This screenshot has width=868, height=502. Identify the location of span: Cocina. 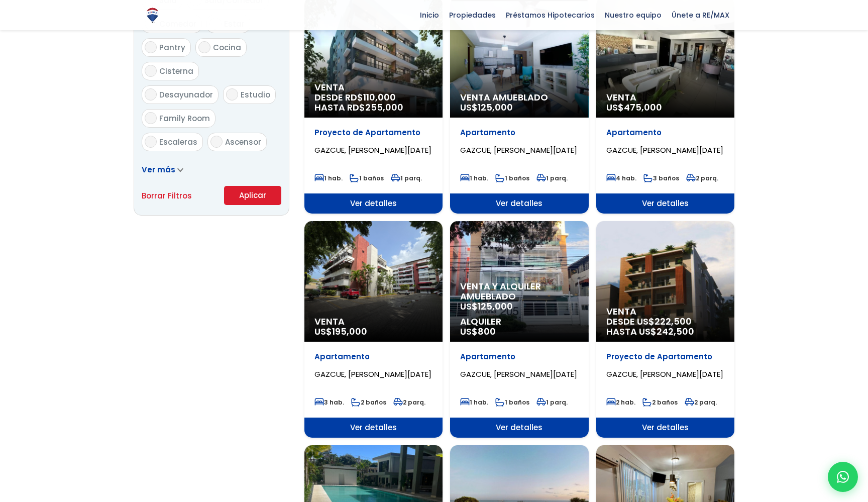
(227, 47).